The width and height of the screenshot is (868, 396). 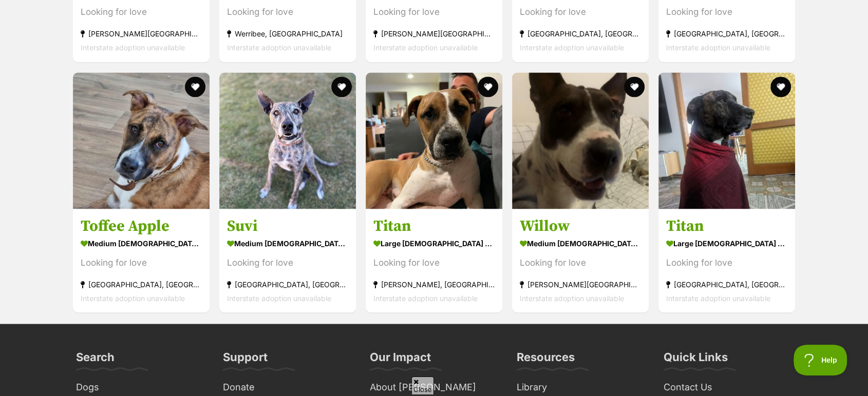 What do you see at coordinates (140, 387) in the screenshot?
I see `a: Dogs` at bounding box center [140, 387].